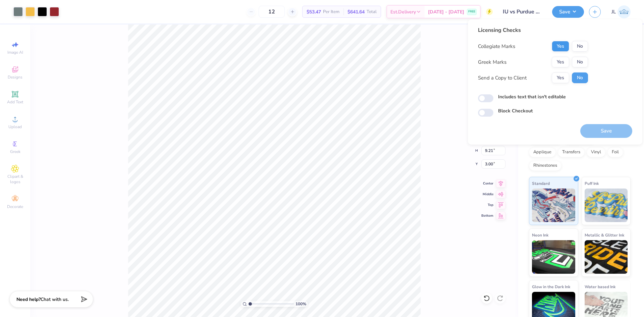 This screenshot has height=317, width=644. I want to click on div: Collegiate Marks, so click(496, 46).